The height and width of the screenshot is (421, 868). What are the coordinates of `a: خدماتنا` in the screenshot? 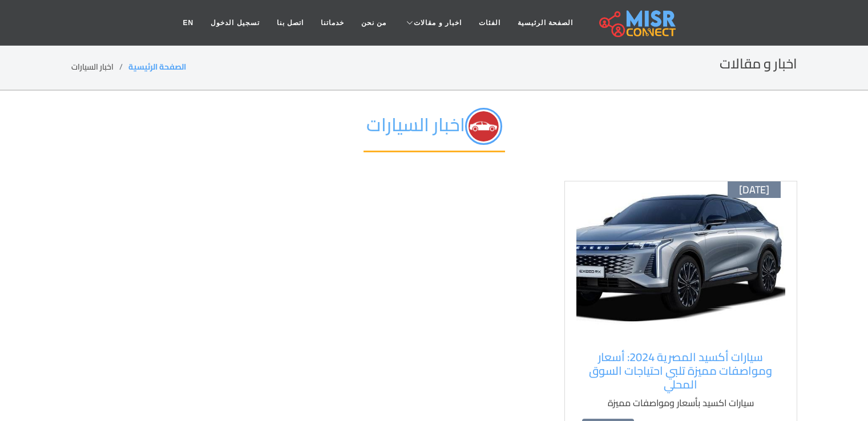 It's located at (332, 23).